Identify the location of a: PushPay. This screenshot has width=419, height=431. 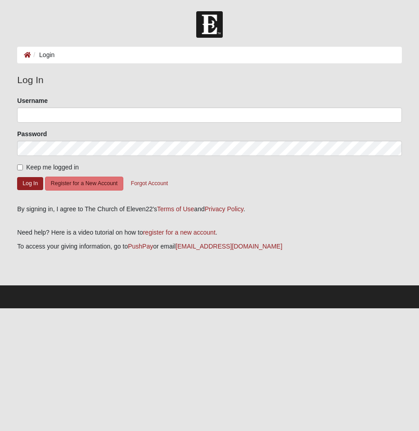
(140, 247).